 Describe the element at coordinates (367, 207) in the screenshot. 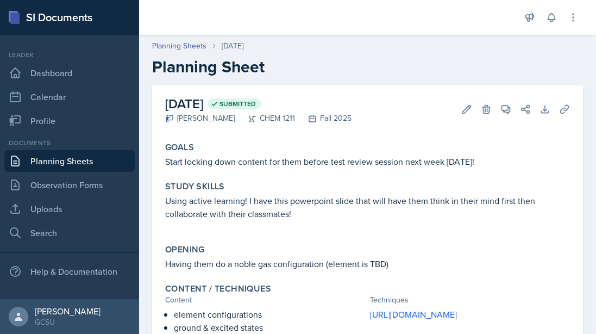

I see `p: Using active learning! I have this powerpoint slide that will have them think in their mind first...` at that location.